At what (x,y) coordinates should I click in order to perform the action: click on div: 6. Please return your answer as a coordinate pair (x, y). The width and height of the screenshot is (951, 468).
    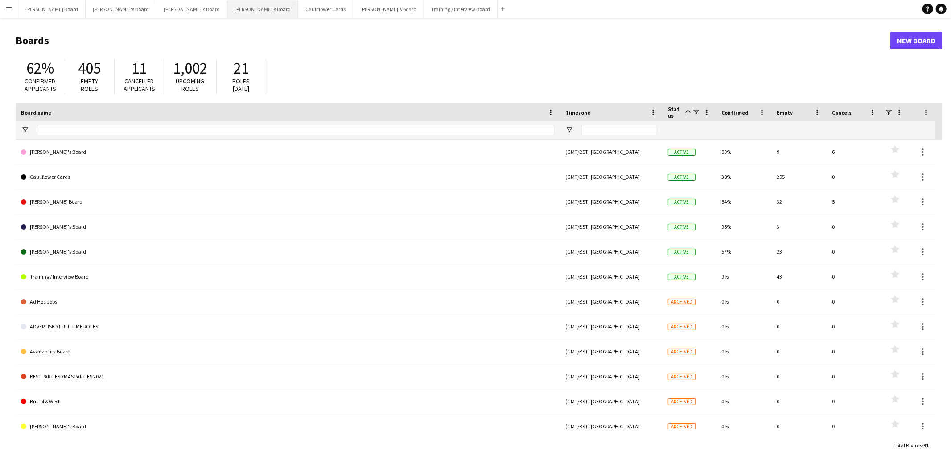
    Looking at the image, I should click on (854, 152).